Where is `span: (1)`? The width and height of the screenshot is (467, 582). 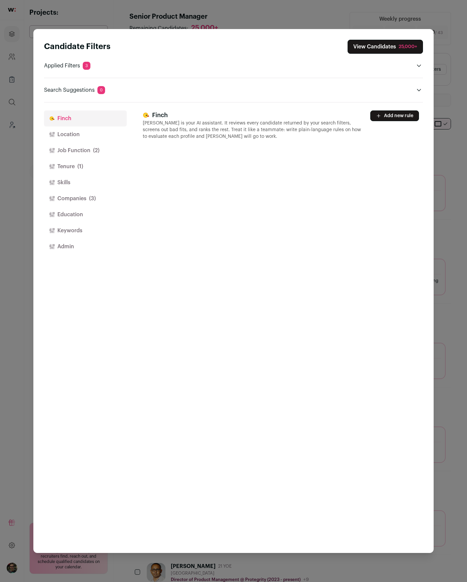
span: (1) is located at coordinates (80, 166).